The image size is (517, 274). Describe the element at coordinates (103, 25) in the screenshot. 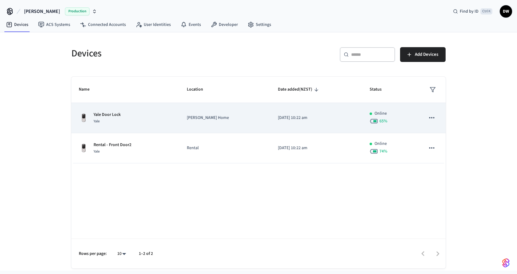

I see `a: Connected Accounts` at that location.